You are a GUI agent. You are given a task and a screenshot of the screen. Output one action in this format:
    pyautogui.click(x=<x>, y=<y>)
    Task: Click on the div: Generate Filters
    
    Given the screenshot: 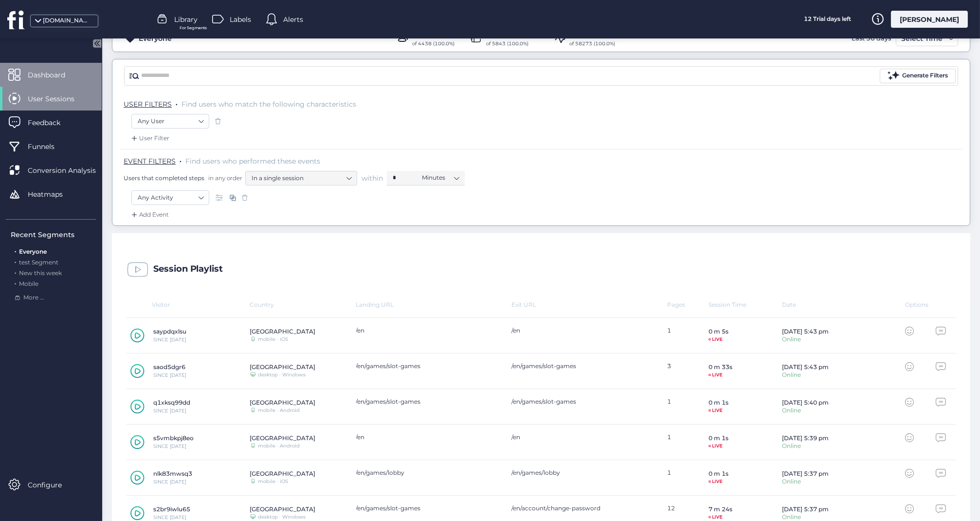 What is the action you would take?
    pyautogui.click(x=925, y=75)
    